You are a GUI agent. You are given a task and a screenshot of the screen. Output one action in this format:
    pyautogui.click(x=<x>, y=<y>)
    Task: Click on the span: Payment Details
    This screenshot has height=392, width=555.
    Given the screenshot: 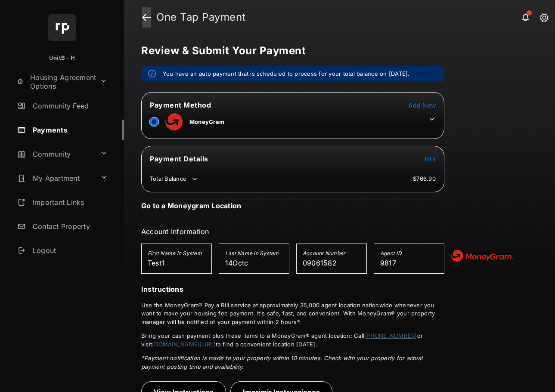 What is the action you would take?
    pyautogui.click(x=179, y=159)
    